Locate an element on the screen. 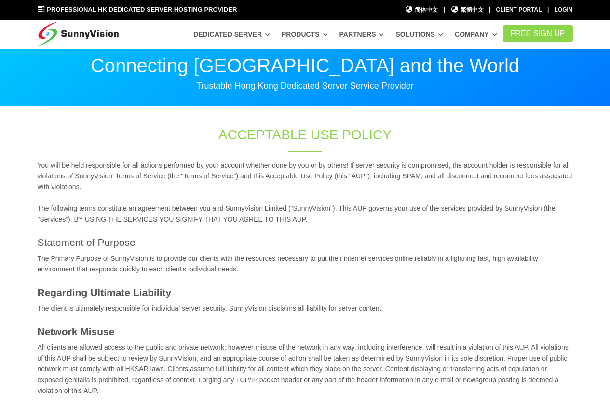 This screenshot has height=405, width=610. a: Dedicated Server is located at coordinates (231, 34).